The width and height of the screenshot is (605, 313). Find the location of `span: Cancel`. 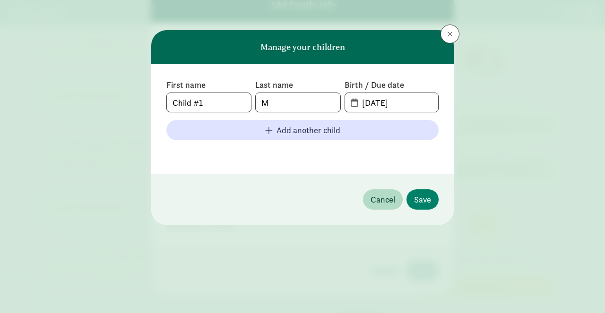

span: Cancel is located at coordinates (383, 199).